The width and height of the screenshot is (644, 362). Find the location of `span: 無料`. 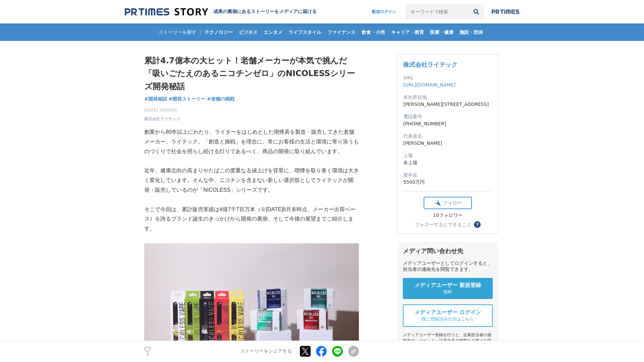

span: 無料 is located at coordinates (447, 292).